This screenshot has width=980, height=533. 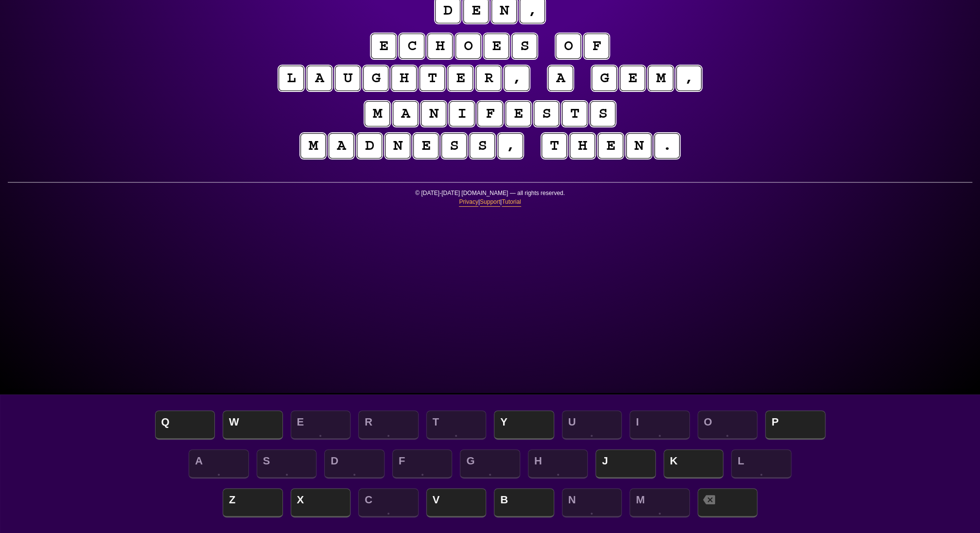 I want to click on span: J, so click(x=626, y=464).